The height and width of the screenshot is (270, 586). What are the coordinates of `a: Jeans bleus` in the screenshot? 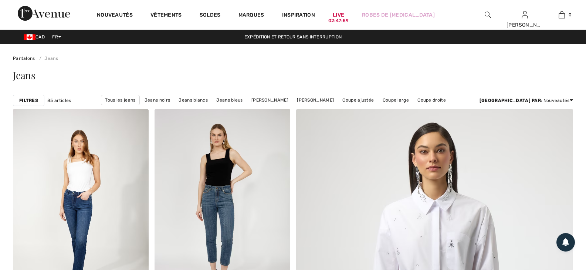 It's located at (229, 100).